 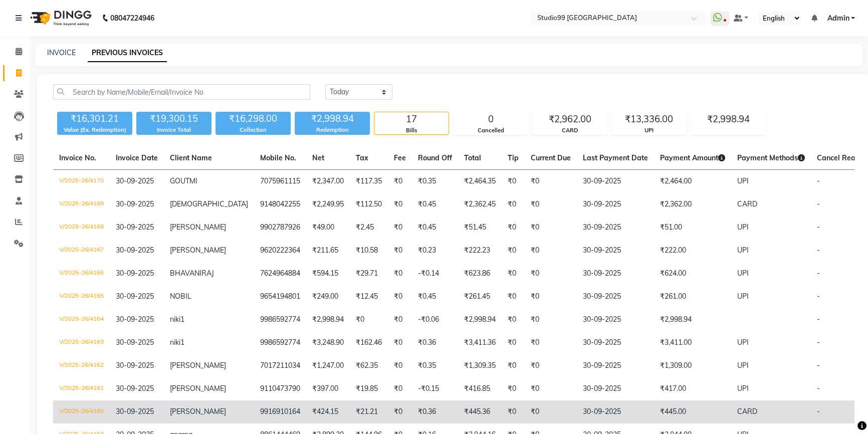 What do you see at coordinates (137, 158) in the screenshot?
I see `span: Invoice Date` at bounding box center [137, 158].